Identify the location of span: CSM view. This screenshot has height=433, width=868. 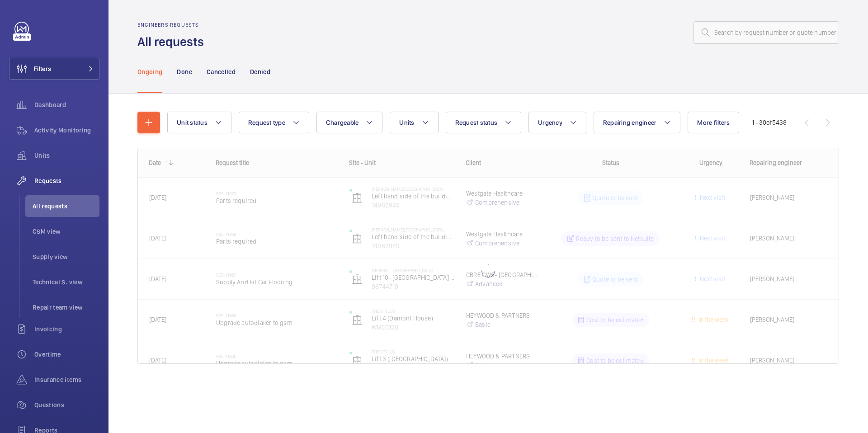
(66, 231).